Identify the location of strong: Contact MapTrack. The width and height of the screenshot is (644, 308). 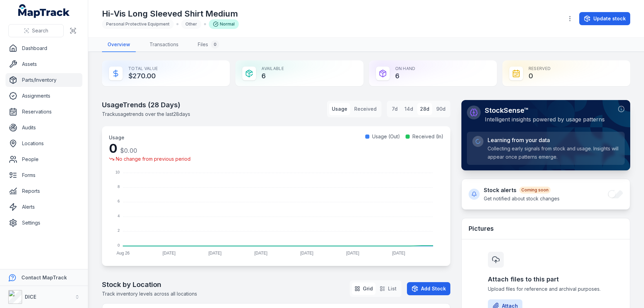
(44, 277).